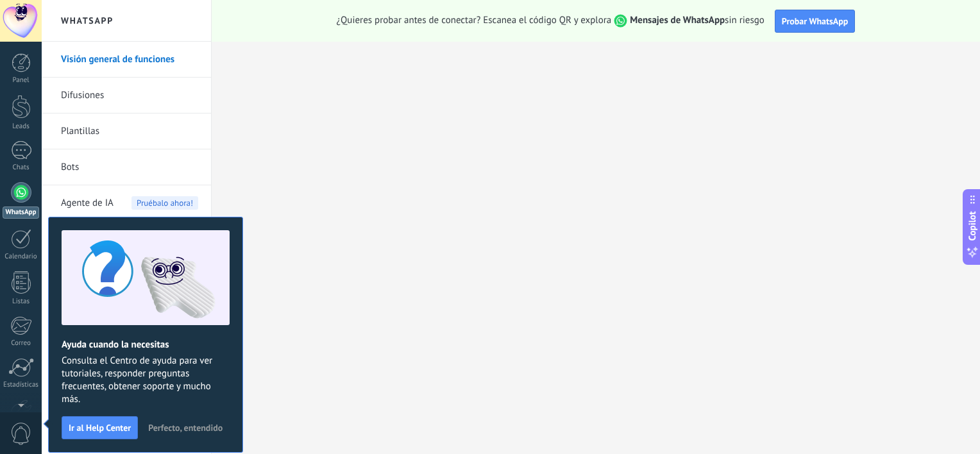  Describe the element at coordinates (22, 256) in the screenshot. I see `div: Calendario` at that location.